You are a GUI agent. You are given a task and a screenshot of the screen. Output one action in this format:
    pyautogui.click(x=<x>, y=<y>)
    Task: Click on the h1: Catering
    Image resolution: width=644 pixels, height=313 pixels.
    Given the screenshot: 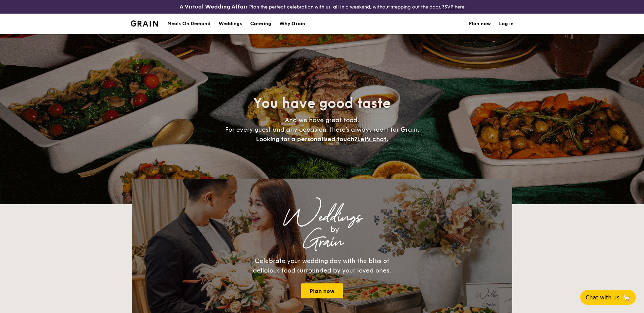 What is the action you would take?
    pyautogui.click(x=261, y=24)
    